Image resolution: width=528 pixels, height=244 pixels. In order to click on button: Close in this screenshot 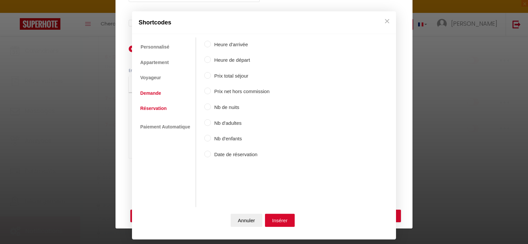, I will do `click(387, 21)`.